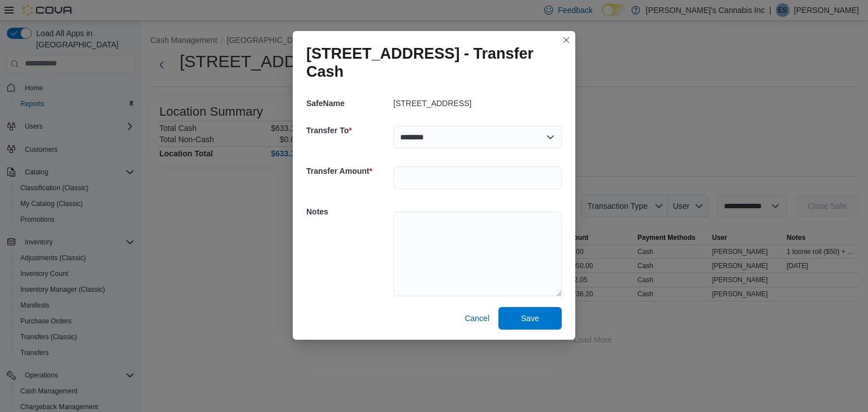  What do you see at coordinates (477, 318) in the screenshot?
I see `span: Cancel` at bounding box center [477, 318].